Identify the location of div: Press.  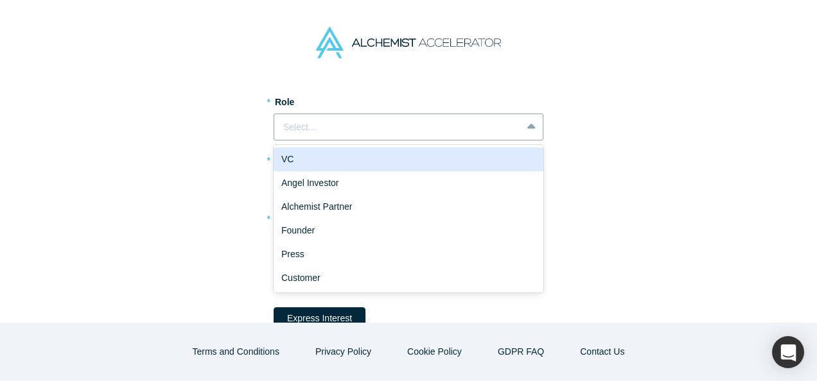
(408, 254).